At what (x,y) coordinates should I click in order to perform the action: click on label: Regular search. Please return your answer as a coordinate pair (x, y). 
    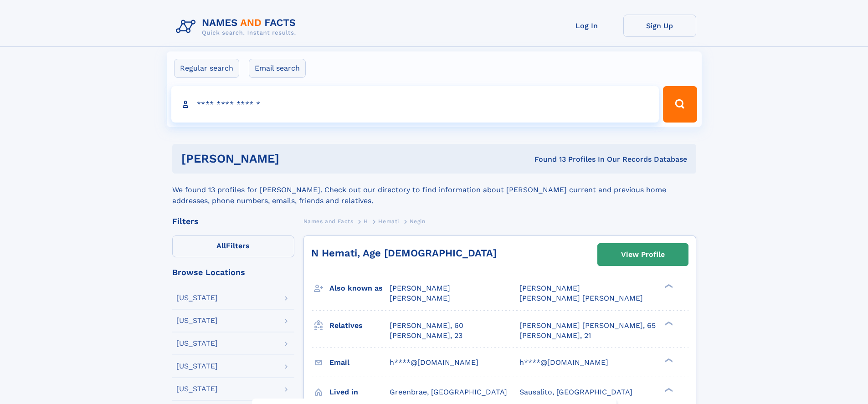
    Looking at the image, I should click on (207, 68).